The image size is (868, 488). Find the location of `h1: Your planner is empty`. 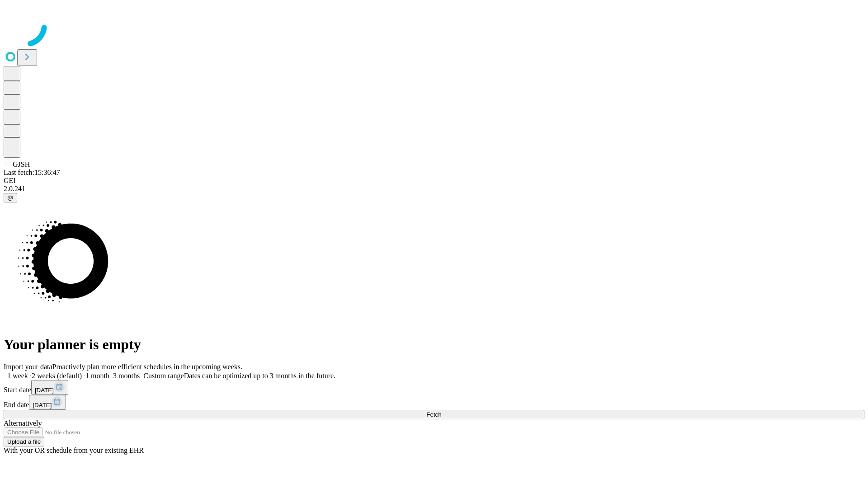

h1: Your planner is empty is located at coordinates (434, 344).